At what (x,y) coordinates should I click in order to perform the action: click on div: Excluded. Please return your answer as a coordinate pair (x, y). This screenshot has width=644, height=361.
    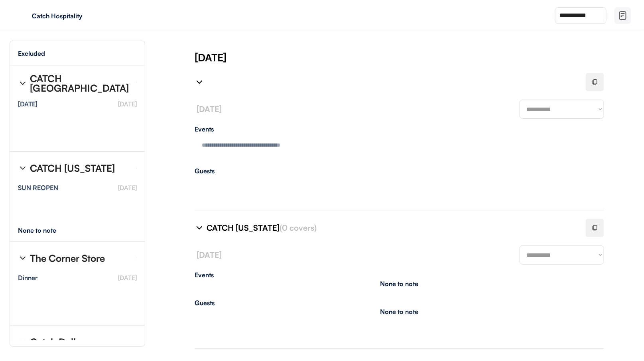
    Looking at the image, I should click on (32, 53).